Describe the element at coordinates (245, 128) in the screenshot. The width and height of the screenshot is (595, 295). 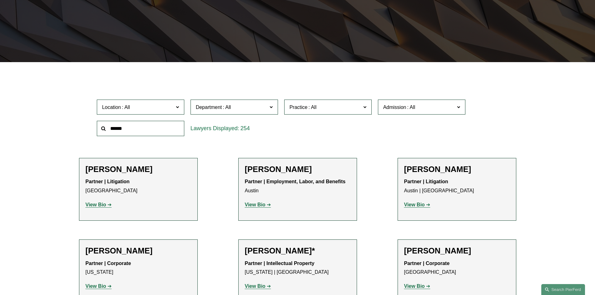
I see `span: 254` at that location.